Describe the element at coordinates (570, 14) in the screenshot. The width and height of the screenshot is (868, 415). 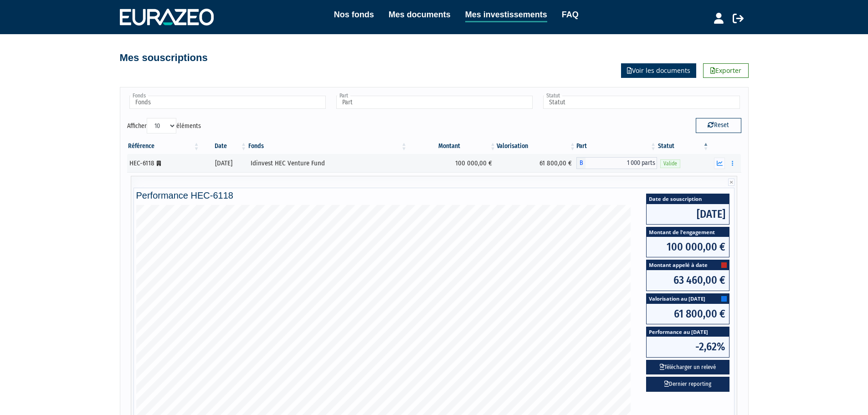
I see `a: FAQ` at that location.